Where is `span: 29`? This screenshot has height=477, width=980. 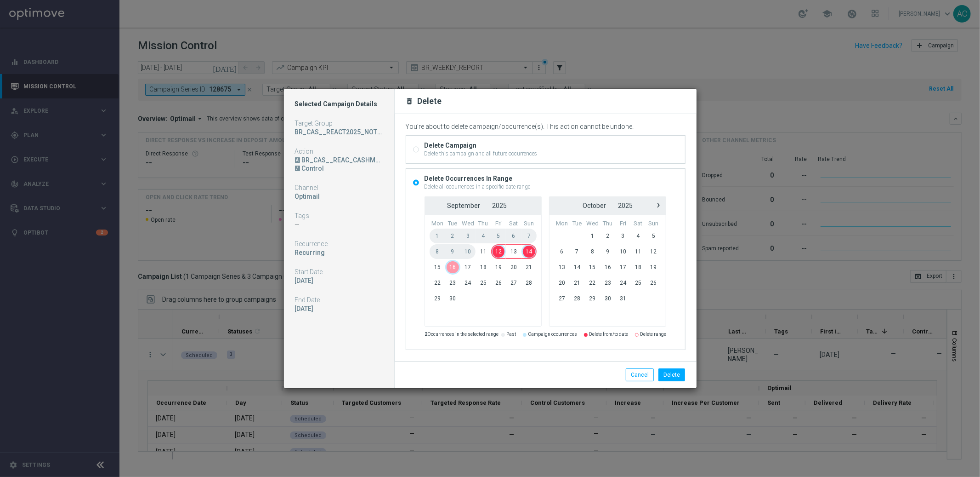
span: 29 is located at coordinates (593, 298).